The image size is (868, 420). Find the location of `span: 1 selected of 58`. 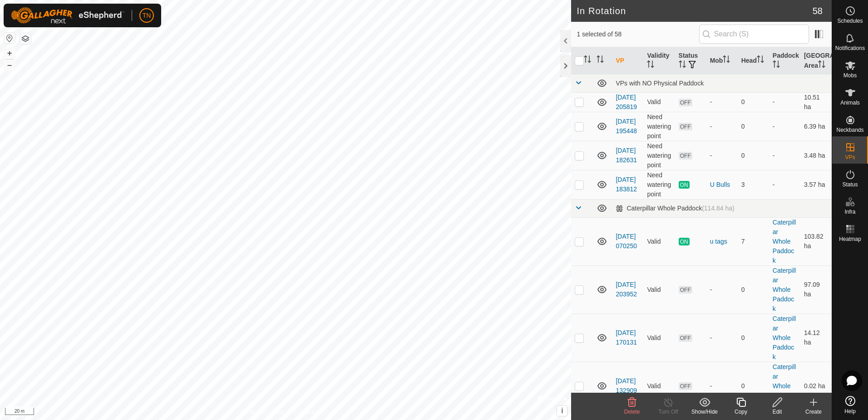

span: 1 selected of 58 is located at coordinates (638, 34).